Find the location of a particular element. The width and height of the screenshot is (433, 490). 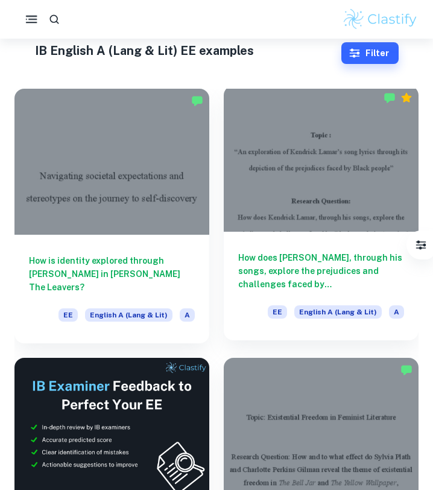

h1: IB English A (Lang & Lit) EE examples is located at coordinates (188, 51).